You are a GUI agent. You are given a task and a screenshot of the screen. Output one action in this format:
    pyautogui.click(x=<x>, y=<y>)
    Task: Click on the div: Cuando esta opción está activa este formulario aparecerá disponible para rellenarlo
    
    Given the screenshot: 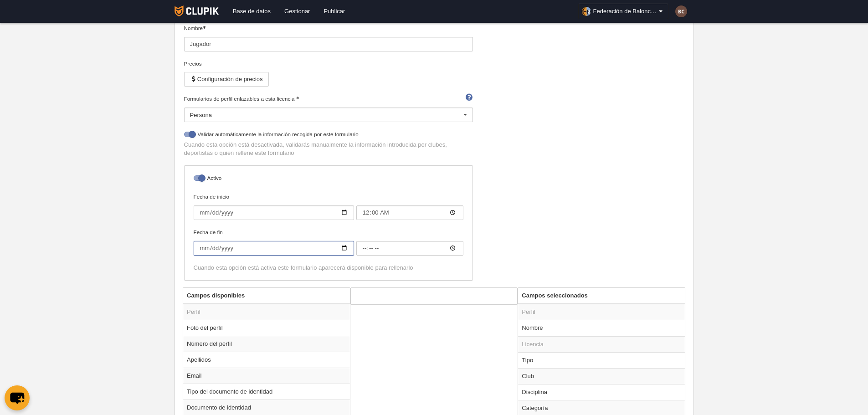 What is the action you would take?
    pyautogui.click(x=329, y=268)
    